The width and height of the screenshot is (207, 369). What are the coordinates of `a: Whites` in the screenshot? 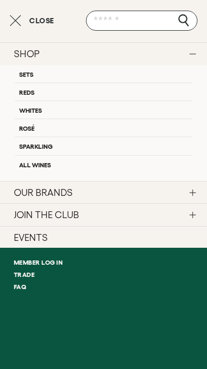 It's located at (103, 110).